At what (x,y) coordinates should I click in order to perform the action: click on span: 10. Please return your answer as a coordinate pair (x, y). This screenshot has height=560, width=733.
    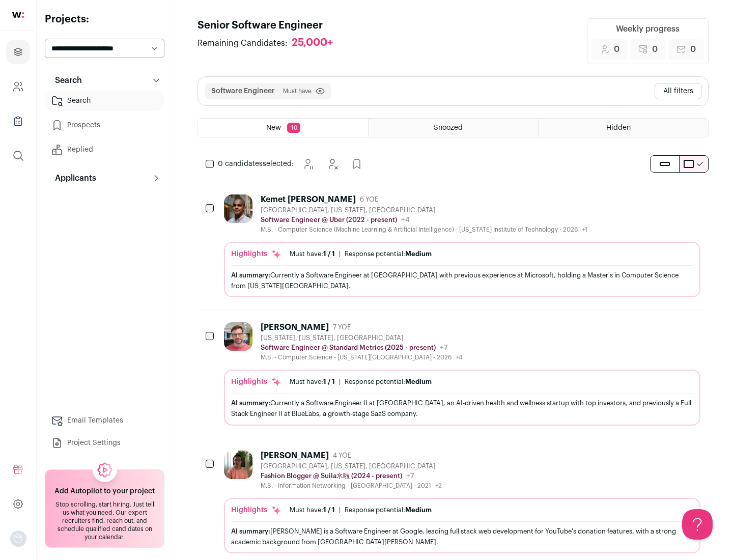
    Looking at the image, I should click on (293, 127).